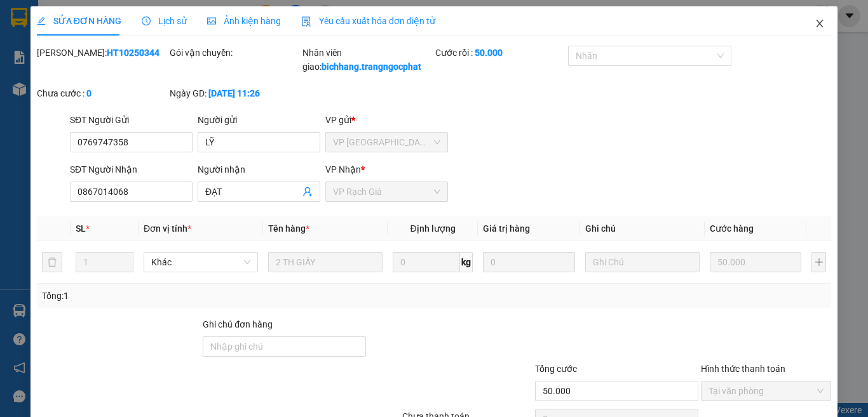  Describe the element at coordinates (507, 228) in the screenshot. I see `span: Giá trị hàng` at that location.